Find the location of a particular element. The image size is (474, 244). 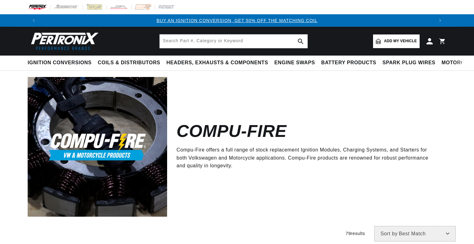

span: Battery Products is located at coordinates (348, 63).